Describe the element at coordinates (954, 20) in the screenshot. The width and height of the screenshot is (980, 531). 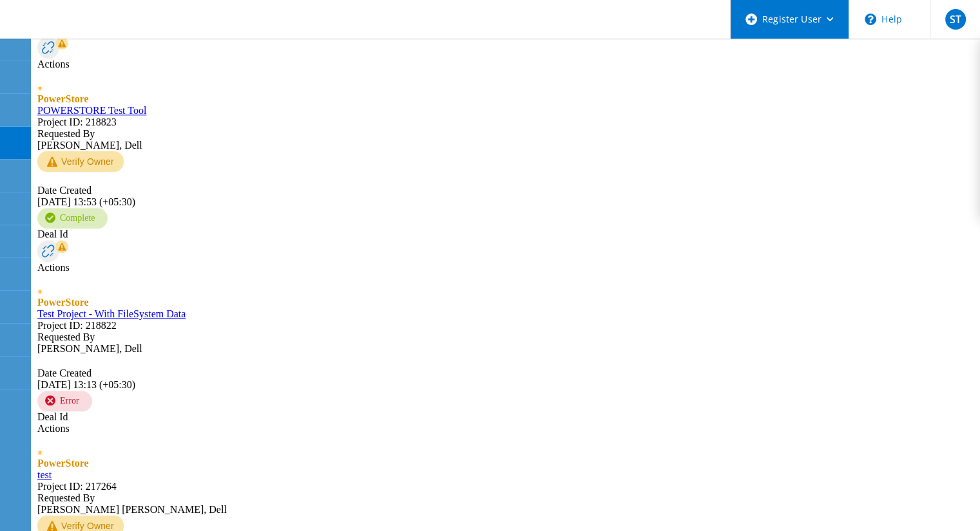
I see `span: ST` at that location.